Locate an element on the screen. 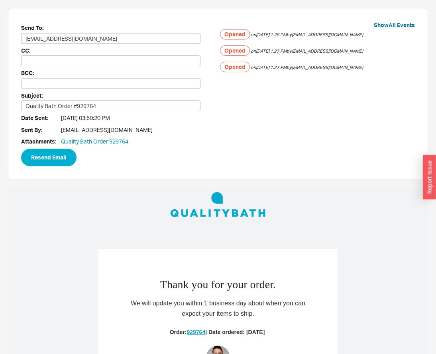 The height and width of the screenshot is (354, 436). span: Date Sent: is located at coordinates (41, 118).